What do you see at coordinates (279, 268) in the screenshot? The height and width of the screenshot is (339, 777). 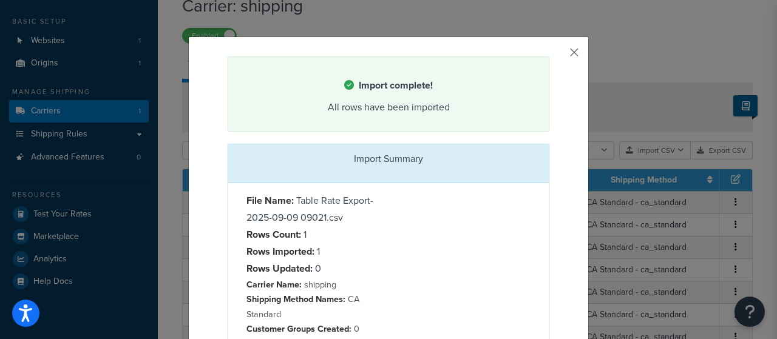 I see `strong: Rows Updated:` at bounding box center [279, 268].